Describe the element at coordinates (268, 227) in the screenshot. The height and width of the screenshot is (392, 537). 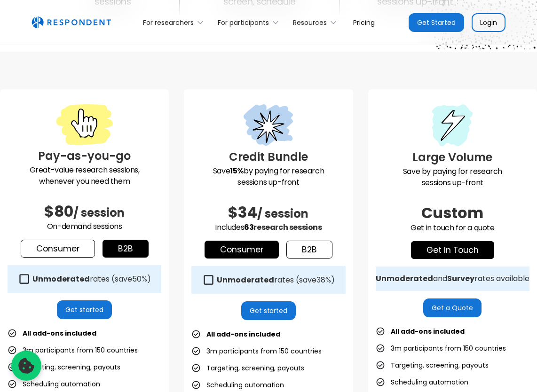
I see `p: Includes` at that location.